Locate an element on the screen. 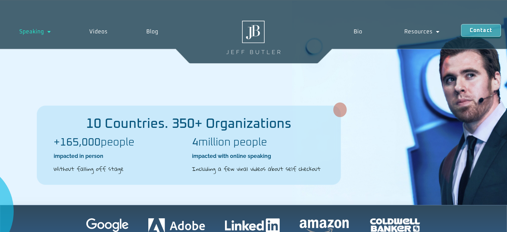 Image resolution: width=507 pixels, height=232 pixels. a: Contact is located at coordinates (481, 30).